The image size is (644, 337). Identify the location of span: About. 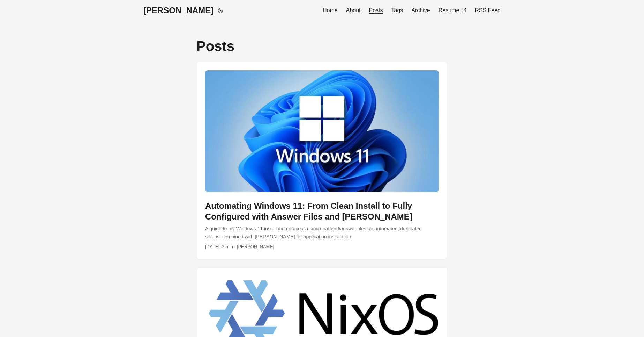
(354, 10).